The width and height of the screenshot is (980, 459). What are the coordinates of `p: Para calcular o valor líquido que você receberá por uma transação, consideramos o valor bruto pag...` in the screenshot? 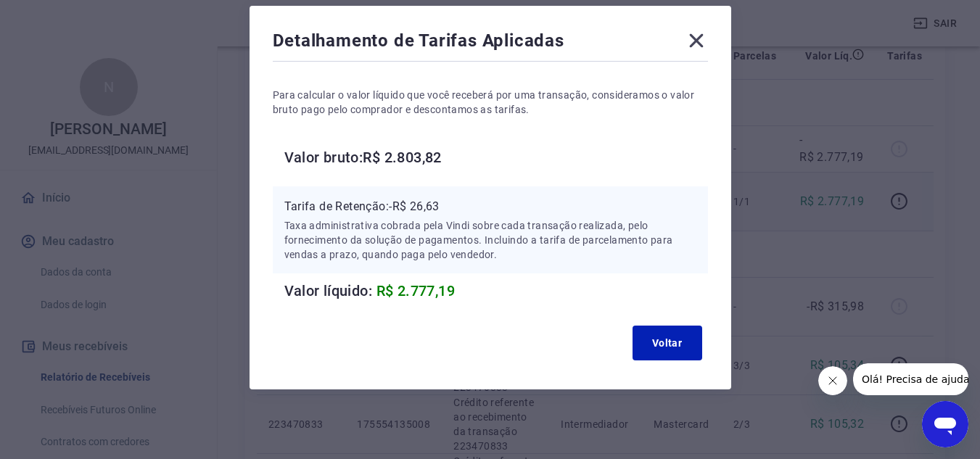 It's located at (490, 102).